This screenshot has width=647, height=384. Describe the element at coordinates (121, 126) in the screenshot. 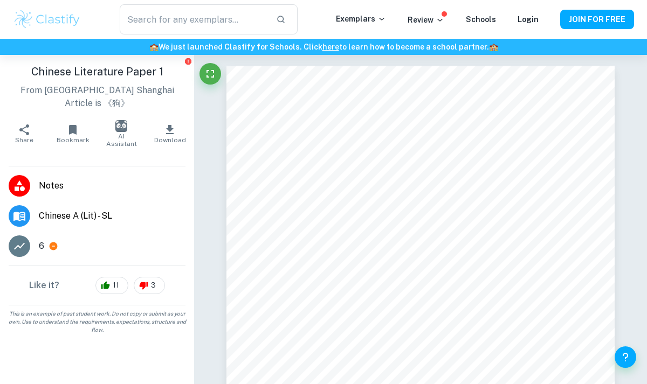

I see `img: AI Assistant` at that location.